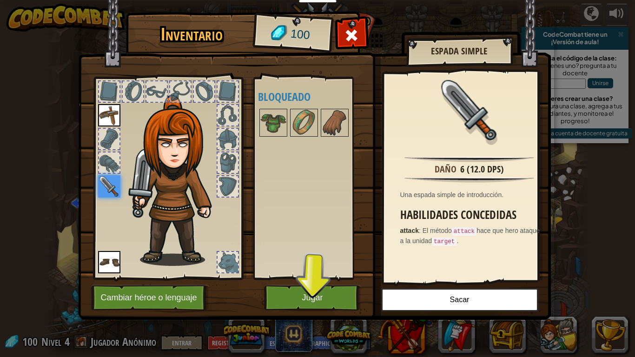  I want to click on h2: Espada simple, so click(460, 51).